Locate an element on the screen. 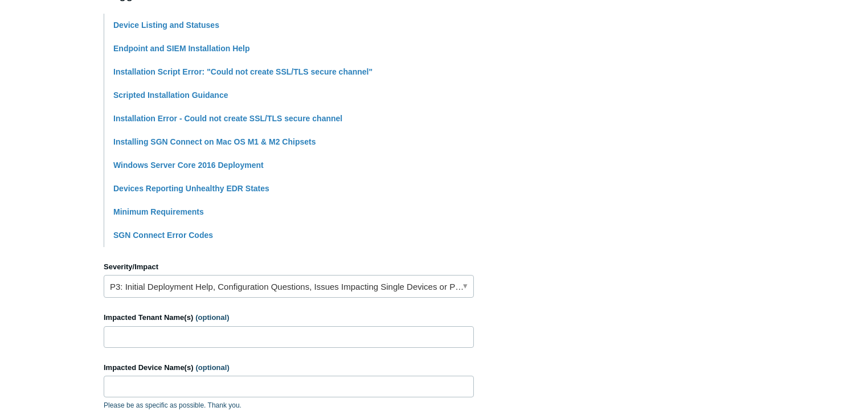 This screenshot has height=415, width=868. a: Windows Server Core 2016 Deployment is located at coordinates (188, 165).